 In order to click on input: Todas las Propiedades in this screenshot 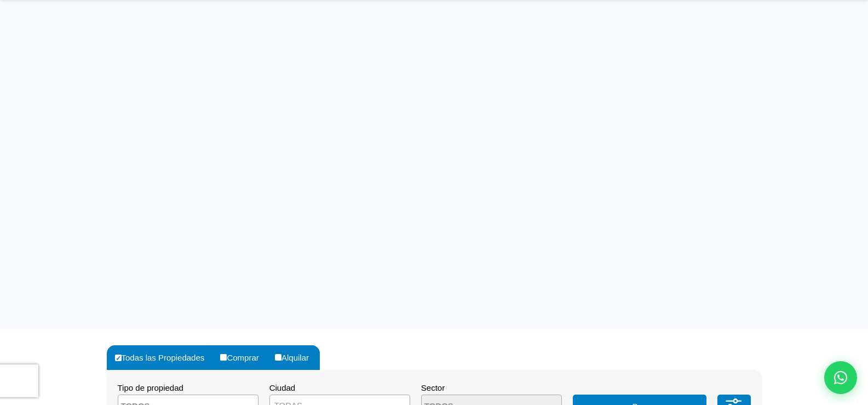, I will do `click(119, 358)`.